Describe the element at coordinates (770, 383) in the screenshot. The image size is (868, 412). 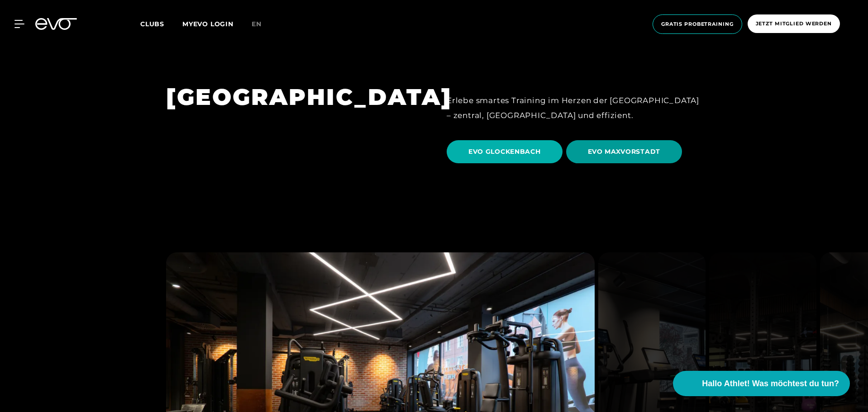
I see `span: Hallo Athlet! Was möchtest du tun?` at that location.